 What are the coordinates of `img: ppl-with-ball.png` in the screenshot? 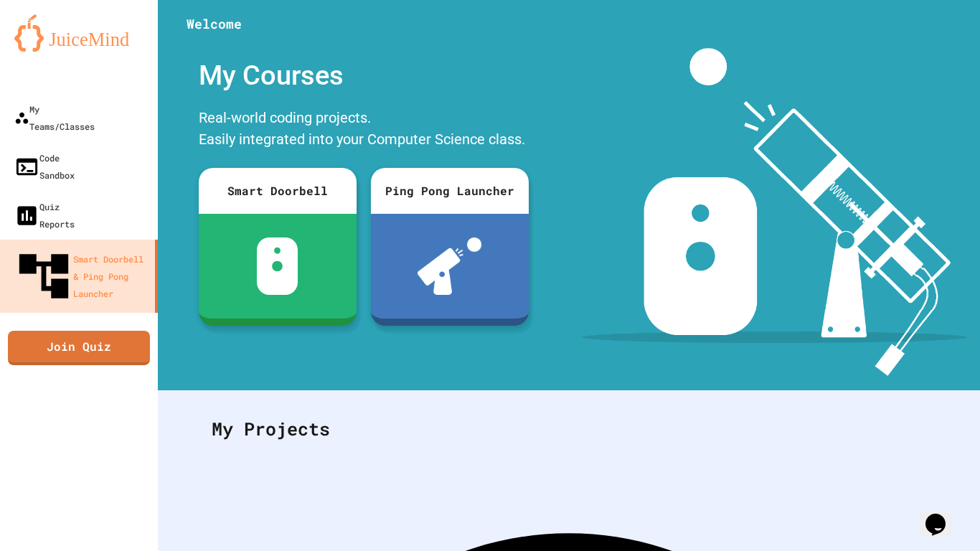 It's located at (449, 266).